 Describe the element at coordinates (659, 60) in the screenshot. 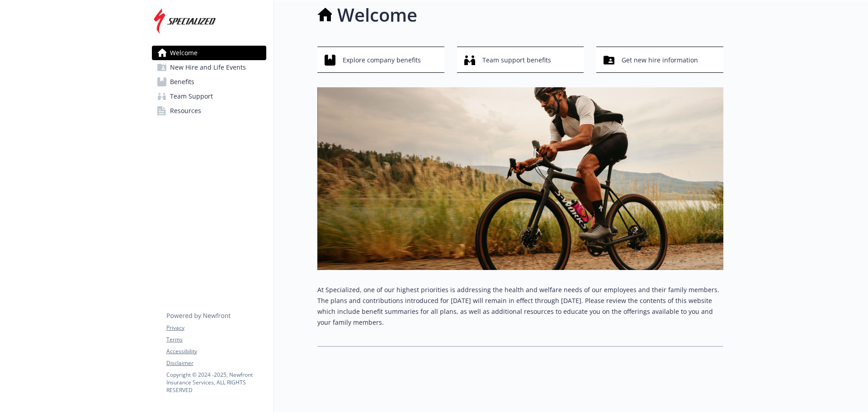

I see `span: Get new hire information` at that location.